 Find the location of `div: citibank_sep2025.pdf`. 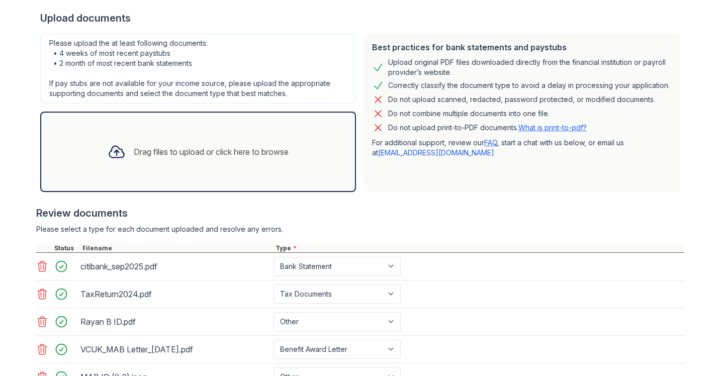

div: citibank_sep2025.pdf is located at coordinates (175, 266).